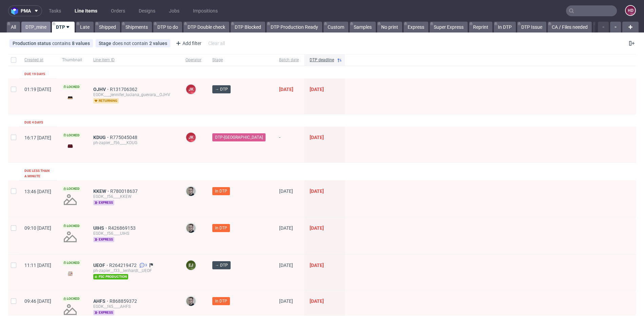 The image size is (644, 316). What do you see at coordinates (35, 74) in the screenshot?
I see `div: Due 19 days` at bounding box center [35, 74].